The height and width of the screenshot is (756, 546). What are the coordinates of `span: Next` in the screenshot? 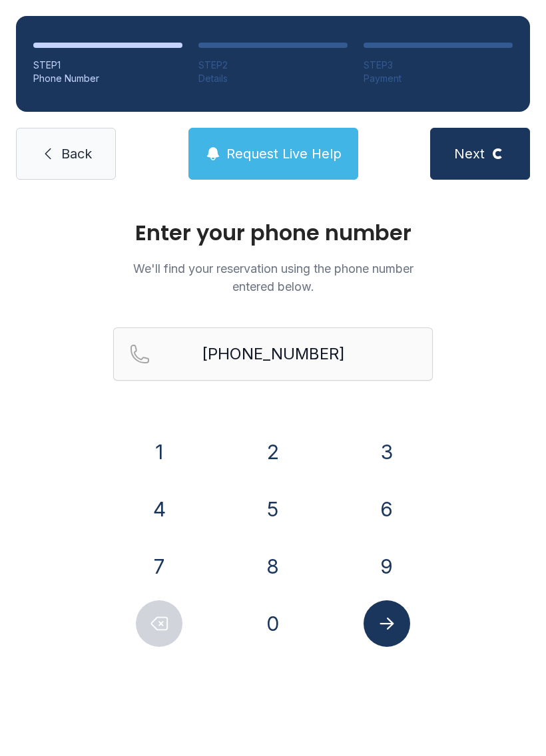 It's located at (470, 154).